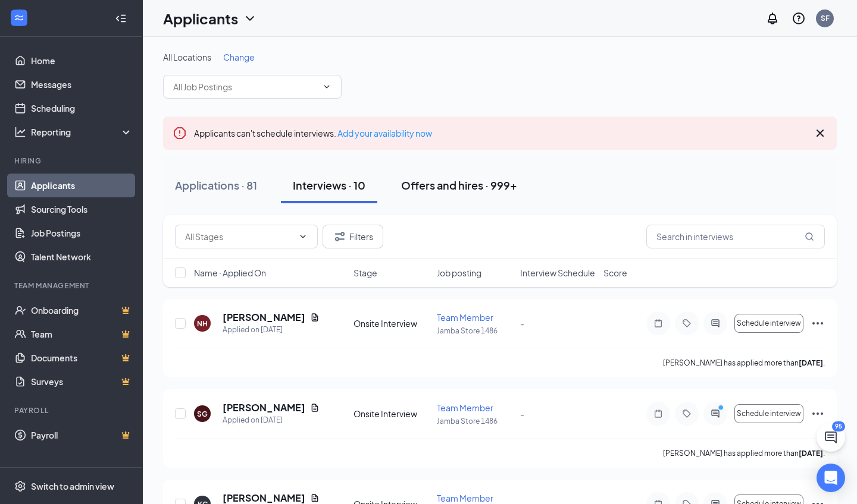 Image resolution: width=857 pixels, height=504 pixels. What do you see at coordinates (831, 437) in the screenshot?
I see `svg: ChatActive` at bounding box center [831, 437].